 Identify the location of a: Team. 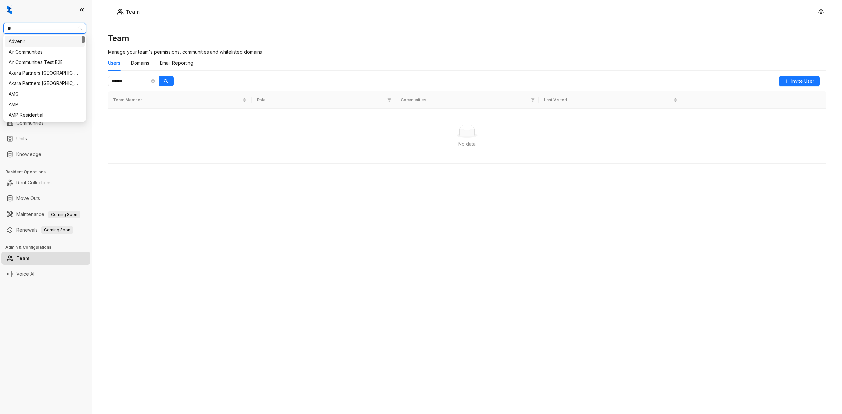
(23, 258).